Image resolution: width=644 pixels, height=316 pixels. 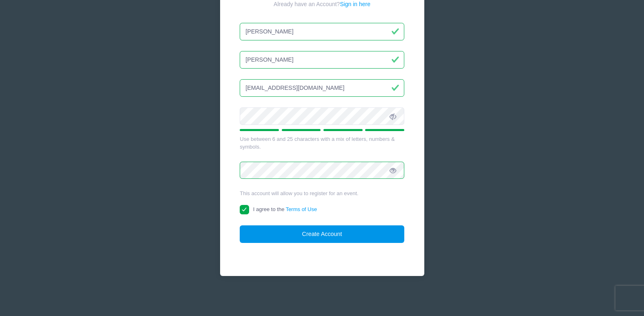 I want to click on a: Terms of Use, so click(x=301, y=209).